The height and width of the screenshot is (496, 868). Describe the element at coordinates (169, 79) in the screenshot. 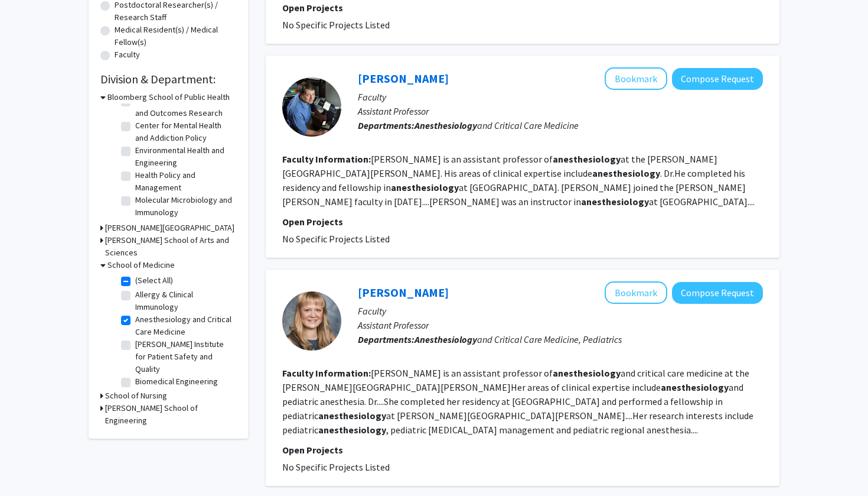

I see `h2: Division & Department:` at that location.